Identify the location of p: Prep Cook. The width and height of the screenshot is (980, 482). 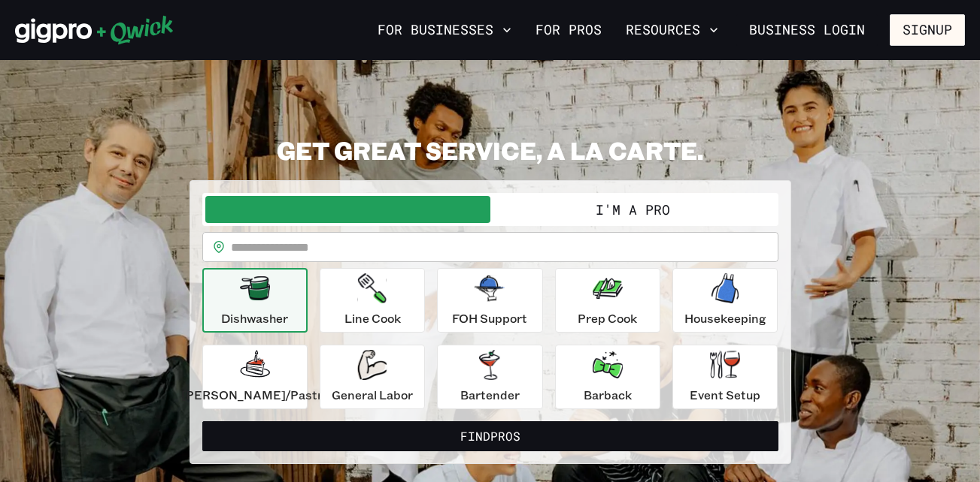
(607, 319).